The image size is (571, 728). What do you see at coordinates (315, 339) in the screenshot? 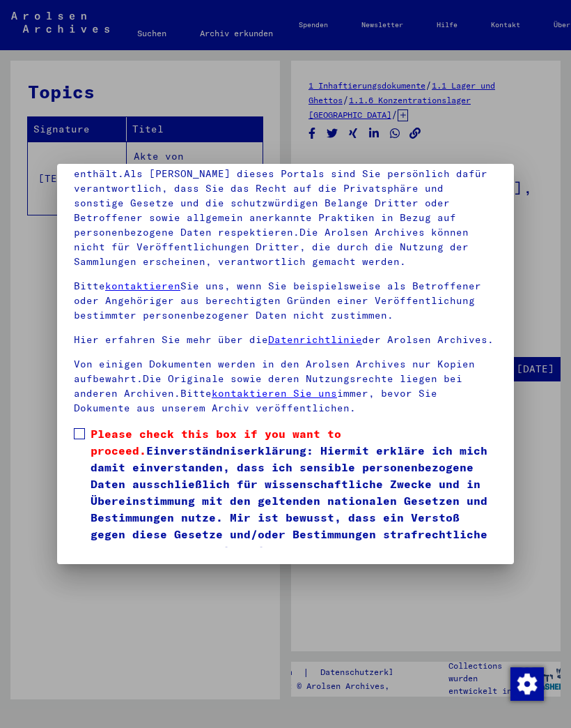
I see `a: Datenrichtlinie` at bounding box center [315, 339].